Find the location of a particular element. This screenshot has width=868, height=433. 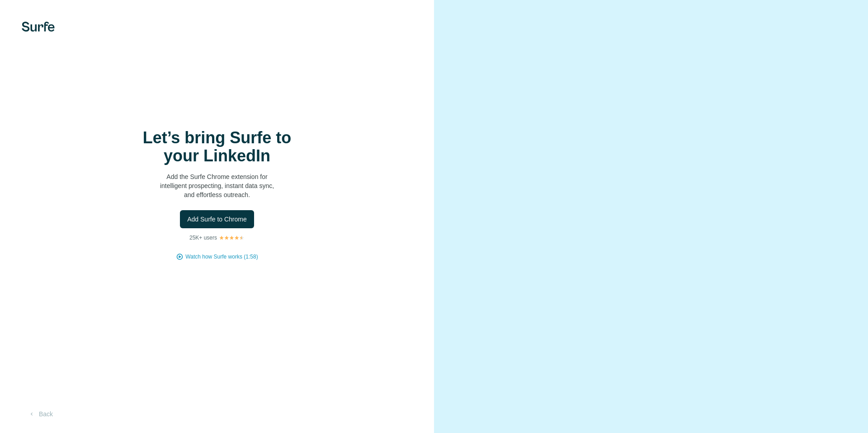

button: Add Surfe to Chrome is located at coordinates (217, 219).